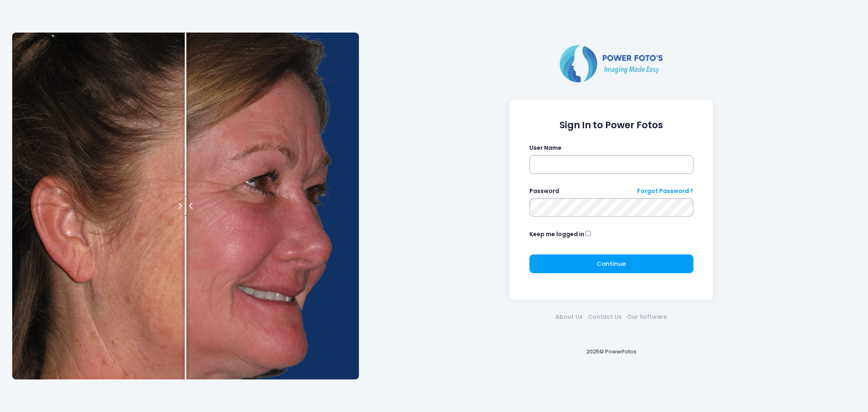  I want to click on a: Contact Us, so click(605, 317).